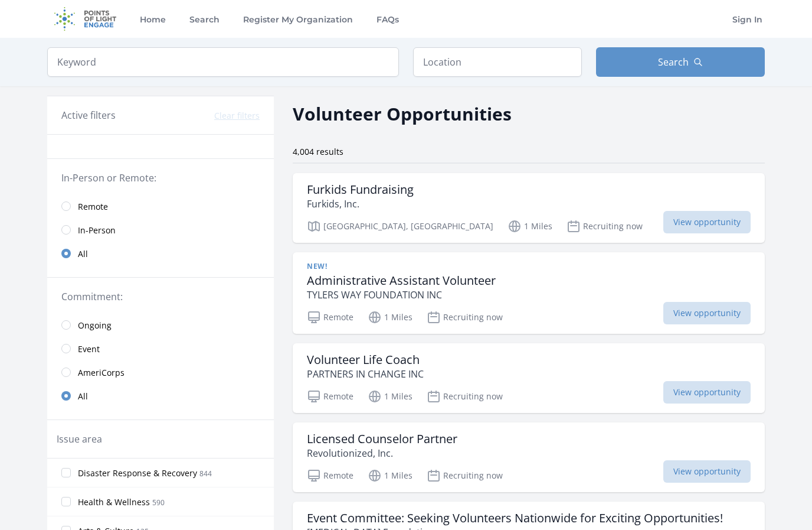 Image resolution: width=812 pixels, height=530 pixels. What do you see at coordinates (360, 190) in the screenshot?
I see `h3: Furkids Fundraising` at bounding box center [360, 190].